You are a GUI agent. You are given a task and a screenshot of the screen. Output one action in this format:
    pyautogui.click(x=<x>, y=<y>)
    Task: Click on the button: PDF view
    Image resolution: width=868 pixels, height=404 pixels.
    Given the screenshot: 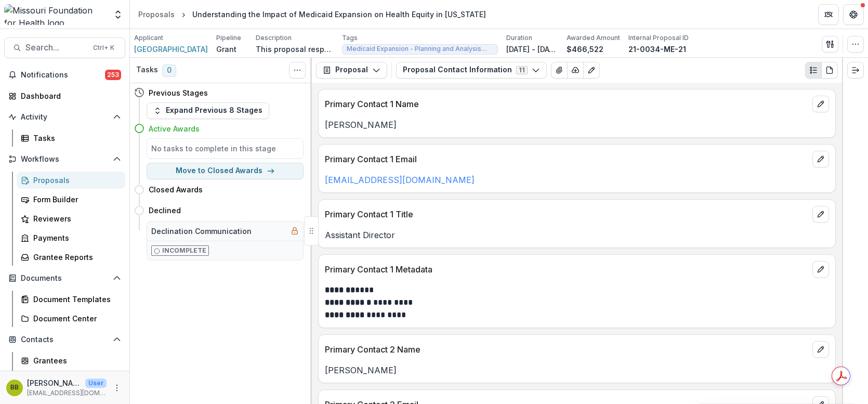 What is the action you would take?
    pyautogui.click(x=830, y=70)
    